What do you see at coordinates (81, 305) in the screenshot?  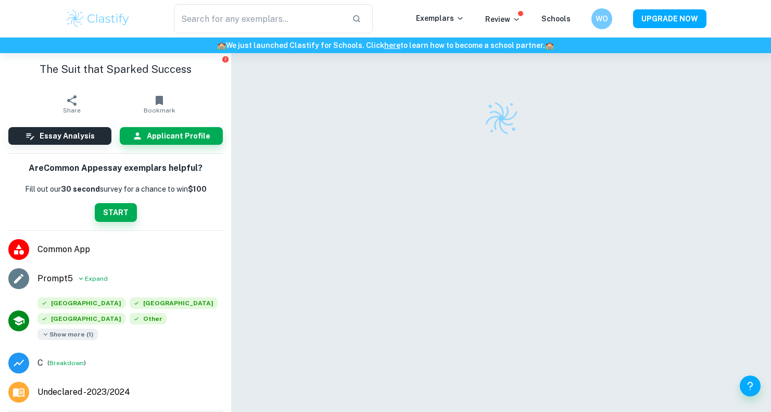 I see `div: Accepted: Adelphi University` at bounding box center [81, 305].